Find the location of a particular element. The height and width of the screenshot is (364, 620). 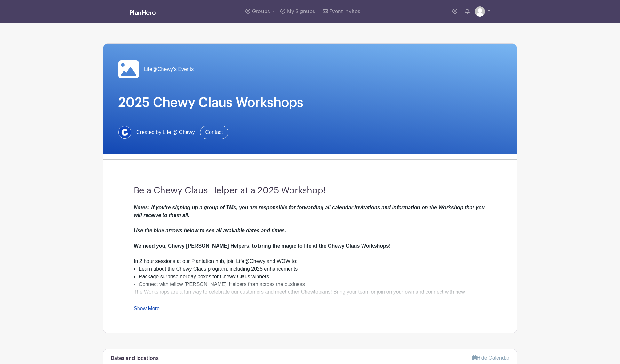

span: Groups is located at coordinates (261, 12).